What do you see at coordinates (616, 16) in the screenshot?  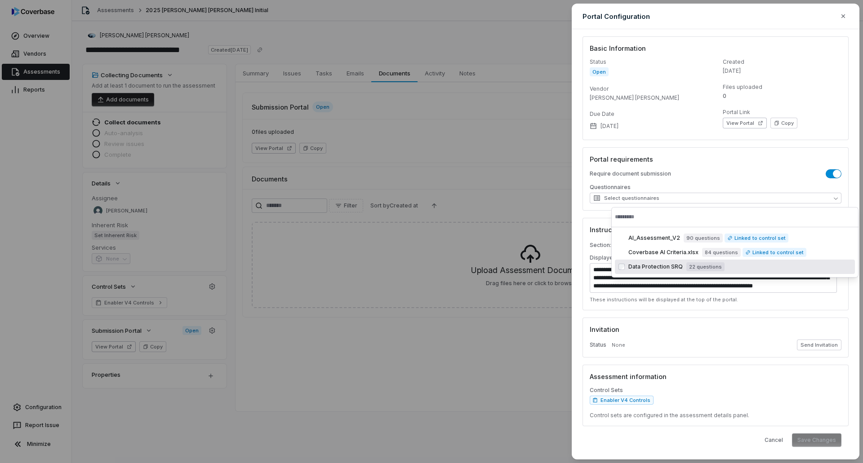 I see `h2: Portal Configuration` at bounding box center [616, 16].